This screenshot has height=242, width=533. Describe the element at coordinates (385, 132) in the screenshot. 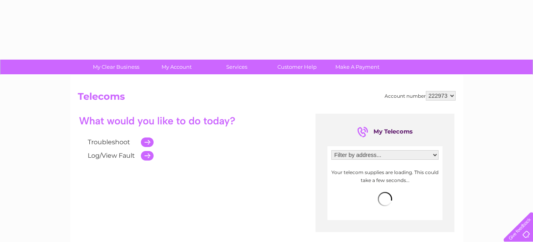

I see `div: My Telecoms` at that location.